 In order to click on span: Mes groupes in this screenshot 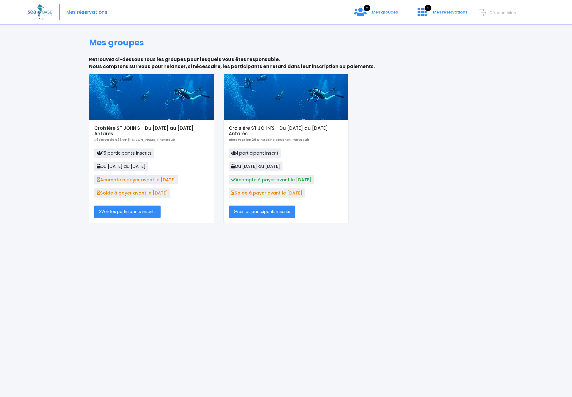, I will do `click(384, 12)`.